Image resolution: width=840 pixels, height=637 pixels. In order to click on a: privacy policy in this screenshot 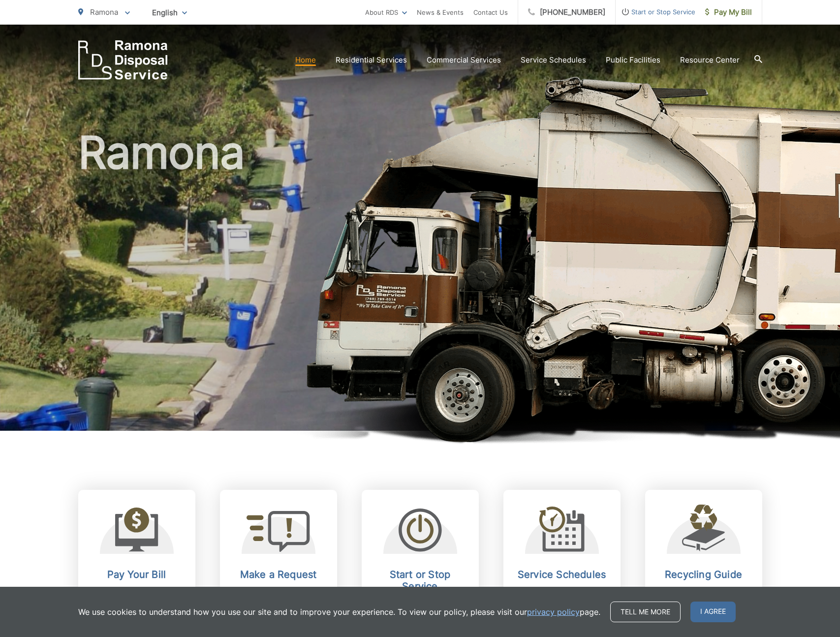, I will do `click(553, 612)`.